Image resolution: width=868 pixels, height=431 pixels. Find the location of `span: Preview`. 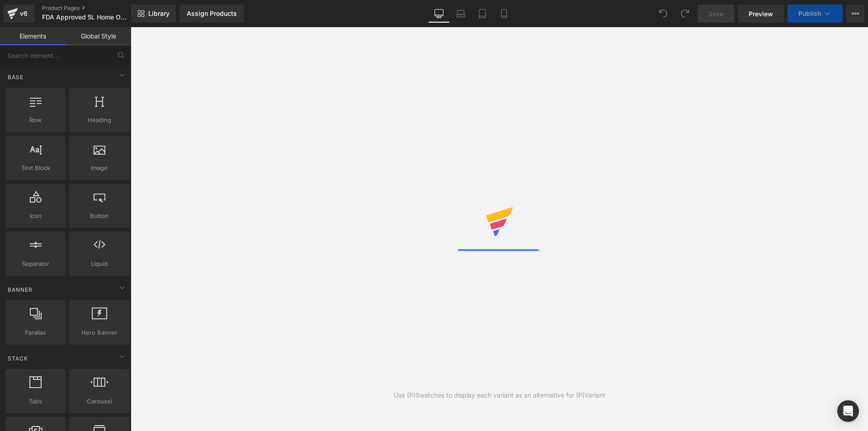

span: Preview is located at coordinates (761, 13).